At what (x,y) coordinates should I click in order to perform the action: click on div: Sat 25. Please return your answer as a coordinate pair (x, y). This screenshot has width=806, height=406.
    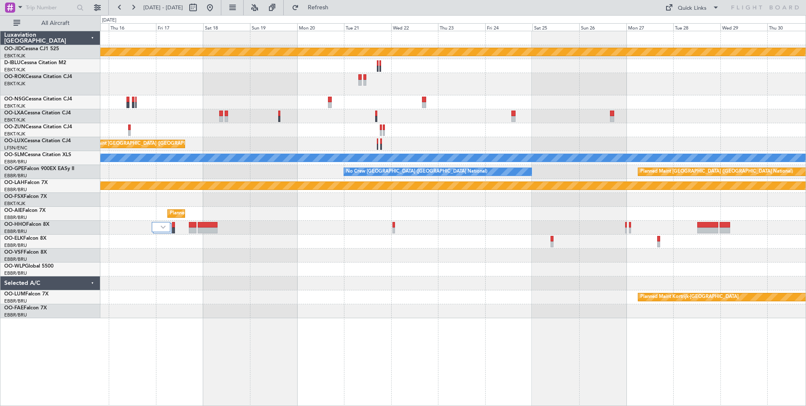
    Looking at the image, I should click on (556, 27).